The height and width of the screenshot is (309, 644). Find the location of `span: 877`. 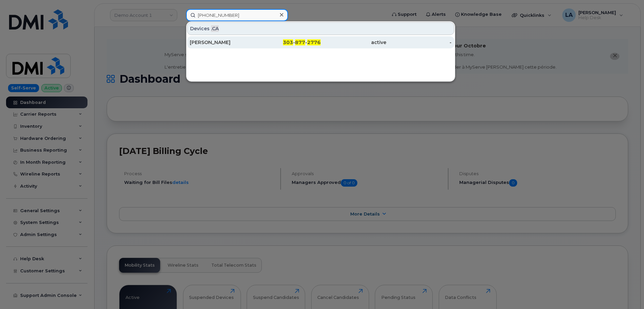

span: 877 is located at coordinates (300, 43).